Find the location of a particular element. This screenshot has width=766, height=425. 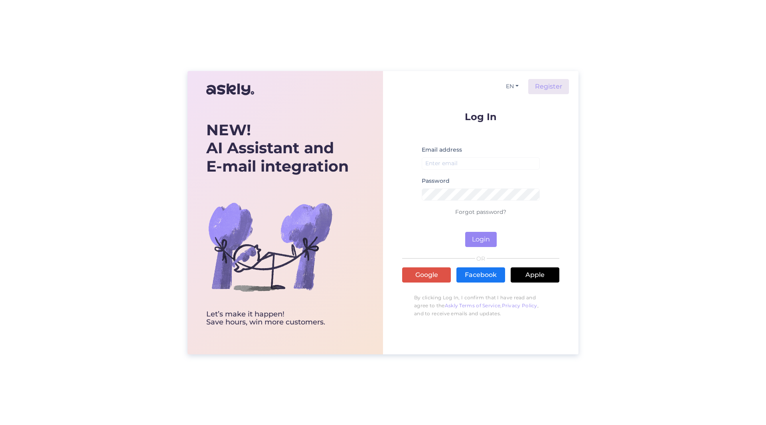

button: Login is located at coordinates (481, 239).